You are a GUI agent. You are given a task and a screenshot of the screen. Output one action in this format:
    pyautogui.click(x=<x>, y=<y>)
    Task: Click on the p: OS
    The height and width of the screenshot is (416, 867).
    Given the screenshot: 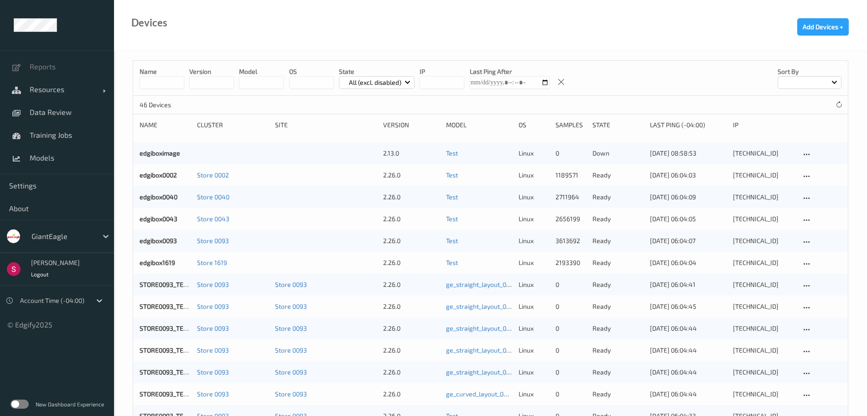 What is the action you would take?
    pyautogui.click(x=312, y=72)
    